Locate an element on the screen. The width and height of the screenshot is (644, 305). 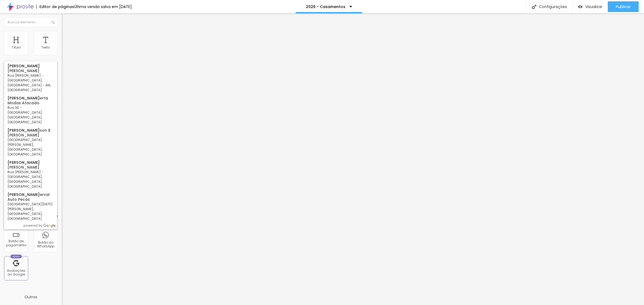
font: Visualizar is located at coordinates (593, 7).